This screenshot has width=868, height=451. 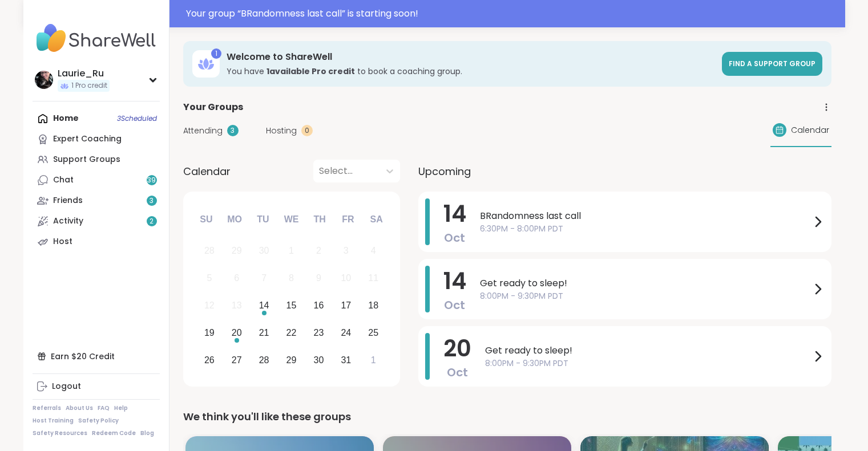 I want to click on a: Activity2, so click(x=96, y=221).